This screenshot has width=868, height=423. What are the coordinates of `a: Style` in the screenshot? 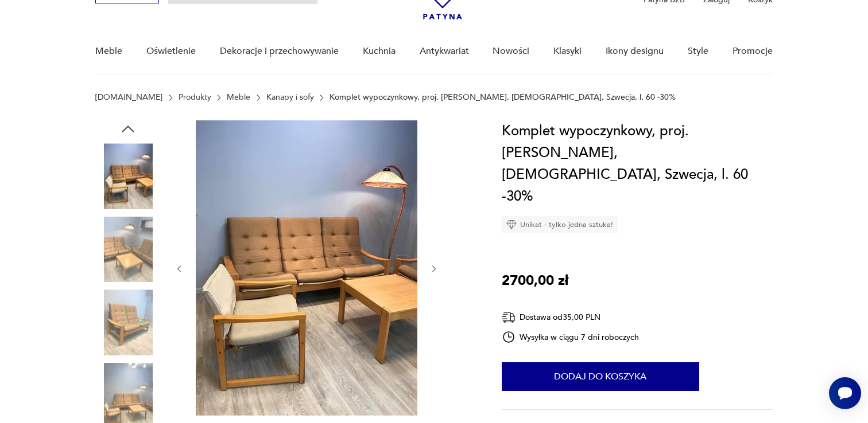 It's located at (698, 51).